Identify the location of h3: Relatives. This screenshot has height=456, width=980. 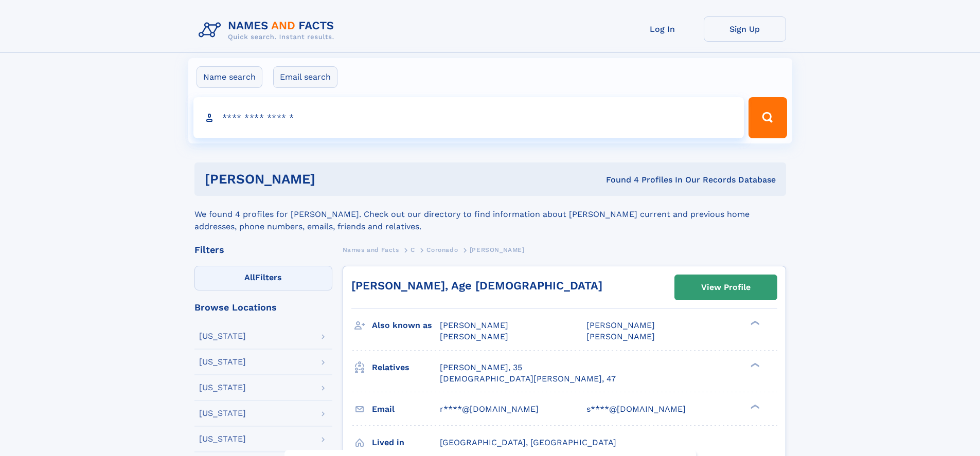
(406, 367).